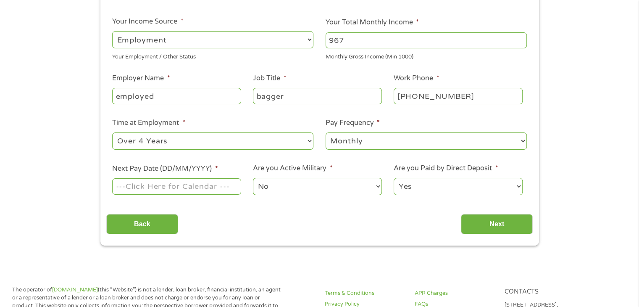 The image size is (639, 307). Describe the element at coordinates (446, 168) in the screenshot. I see `label: Are you Paid by Direct Deposit` at that location.